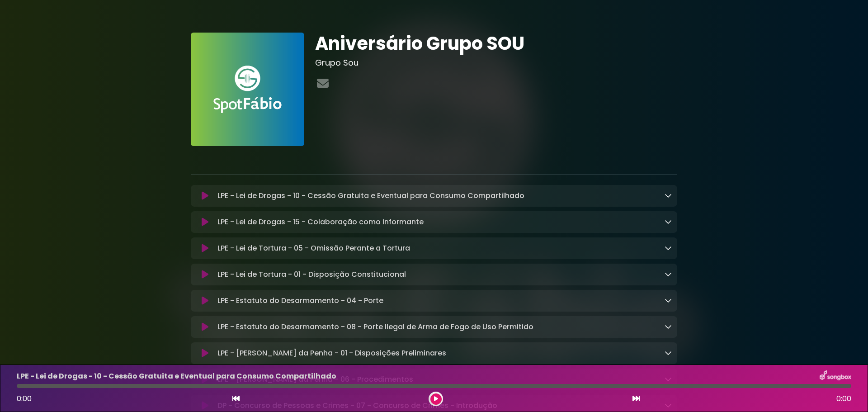  Describe the element at coordinates (496, 43) in the screenshot. I see `h1: Aniversário Grupo SOU` at that location.